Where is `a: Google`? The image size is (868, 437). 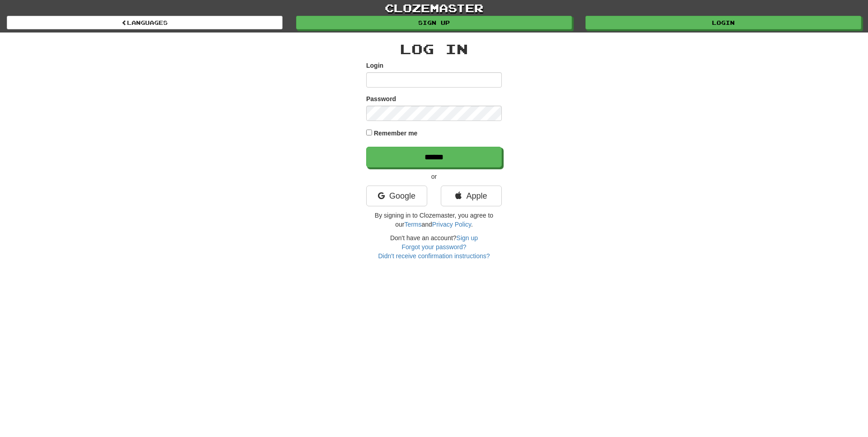
a: Google is located at coordinates (396, 196).